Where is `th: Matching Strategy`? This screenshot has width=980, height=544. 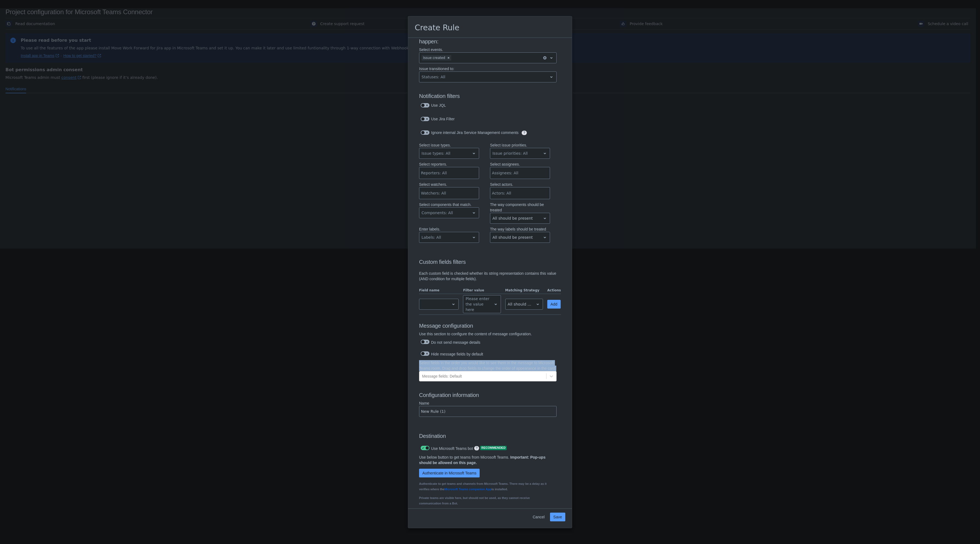 th: Matching Strategy is located at coordinates (524, 291).